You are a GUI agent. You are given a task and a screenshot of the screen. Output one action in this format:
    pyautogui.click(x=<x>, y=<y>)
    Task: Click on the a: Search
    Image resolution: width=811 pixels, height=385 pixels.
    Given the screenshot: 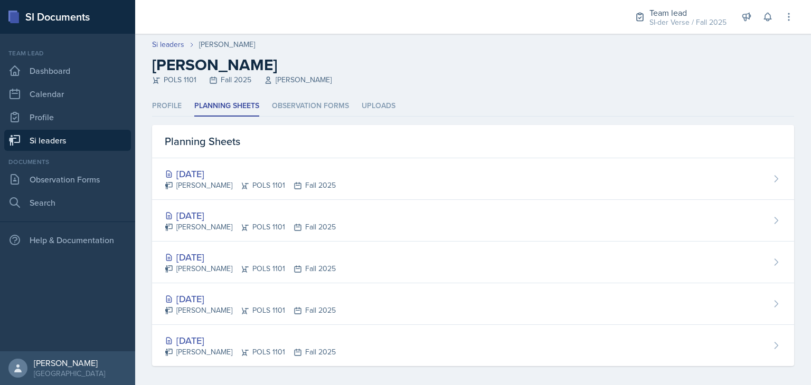 What is the action you would take?
    pyautogui.click(x=68, y=203)
    